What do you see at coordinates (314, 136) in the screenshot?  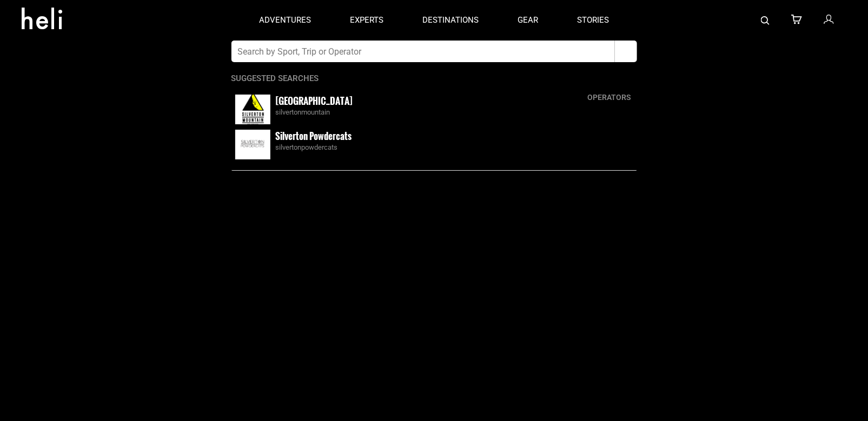 I see `small: Silverton Powdercats` at bounding box center [314, 136].